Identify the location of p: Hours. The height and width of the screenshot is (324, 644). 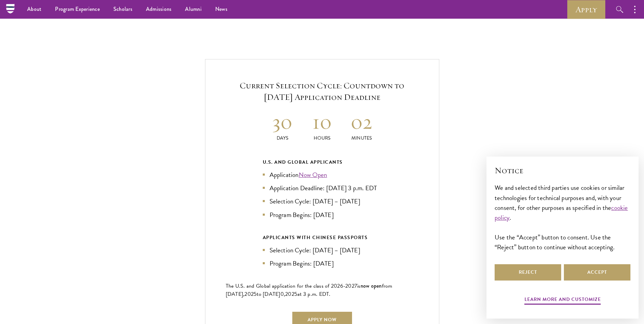
(322, 138).